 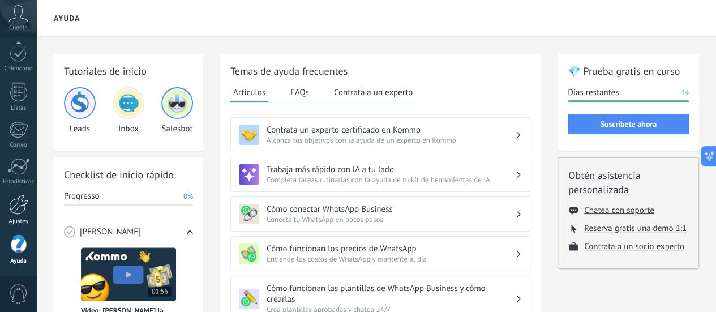 What do you see at coordinates (19, 261) in the screenshot?
I see `div: Ayuda` at bounding box center [19, 261].